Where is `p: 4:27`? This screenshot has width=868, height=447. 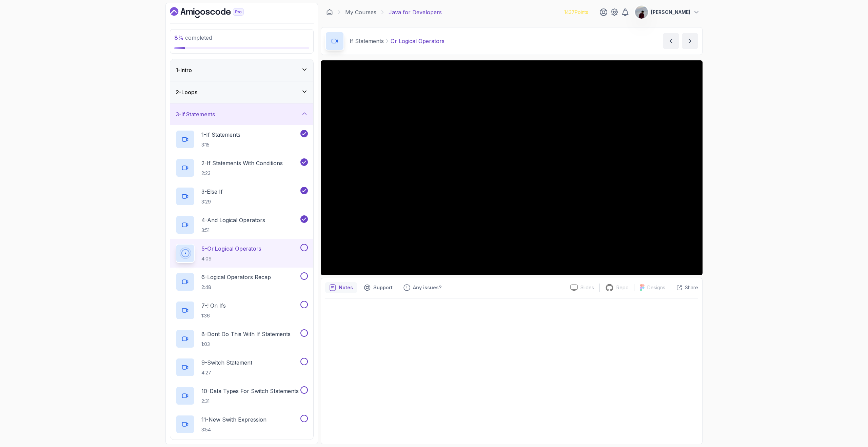 p: 4:27 is located at coordinates (227, 372).